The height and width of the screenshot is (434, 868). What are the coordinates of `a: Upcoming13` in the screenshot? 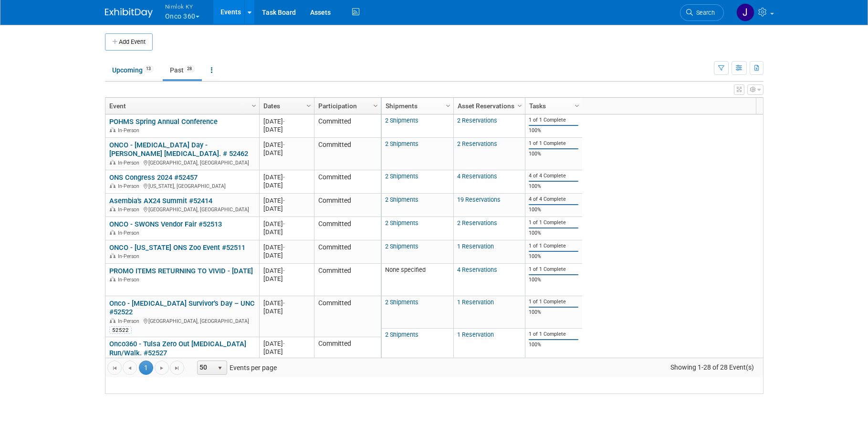 It's located at (133, 70).